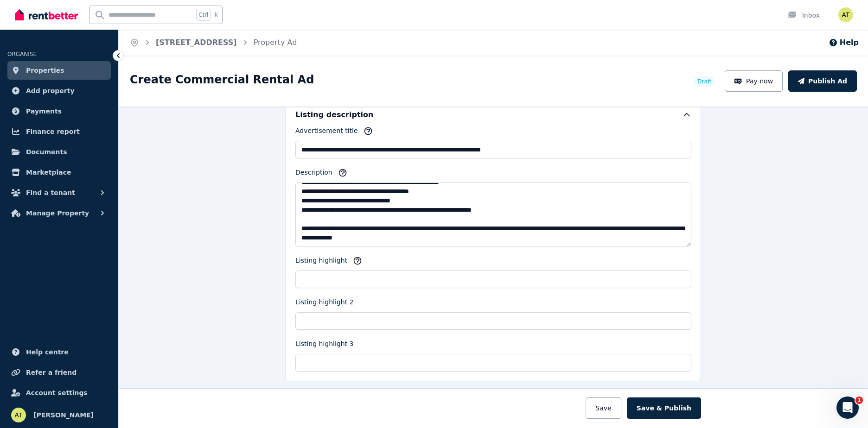  I want to click on span: Help centre, so click(48, 352).